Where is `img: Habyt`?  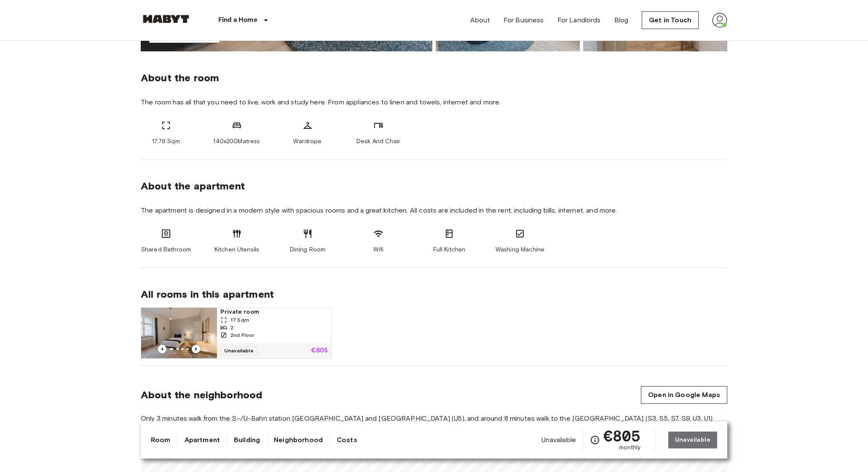 img: Habyt is located at coordinates (166, 19).